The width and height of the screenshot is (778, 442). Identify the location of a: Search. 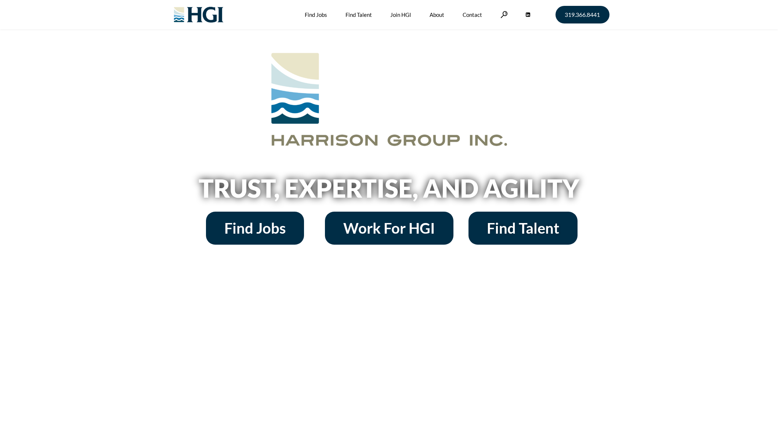
(504, 14).